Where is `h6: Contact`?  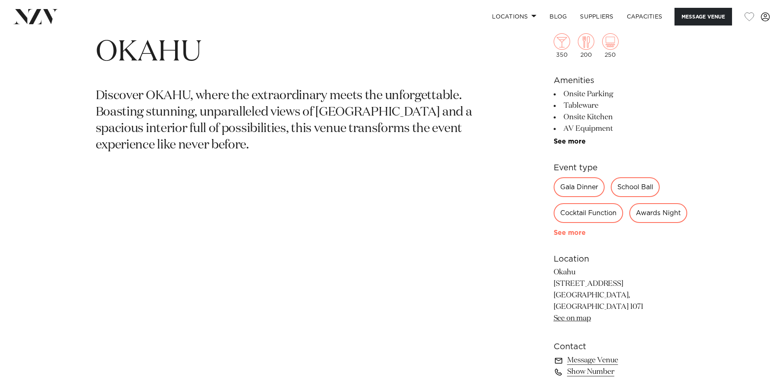
h6: Contact is located at coordinates (620, 346).